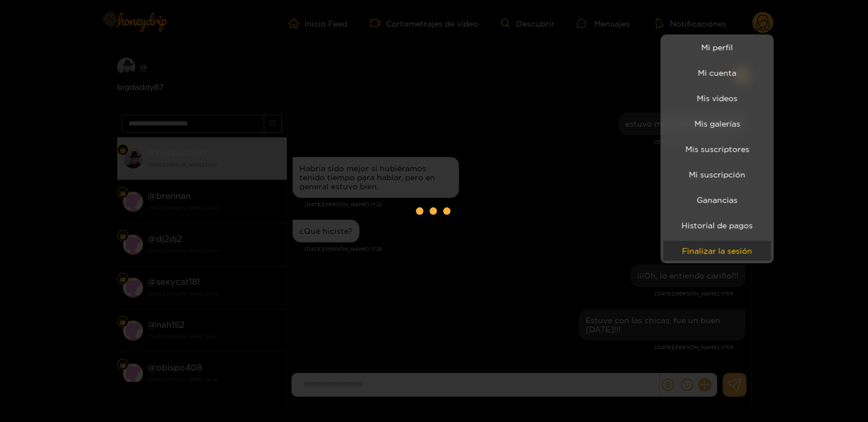 This screenshot has width=868, height=422. What do you see at coordinates (717, 123) in the screenshot?
I see `a: Mis galerías` at bounding box center [717, 123].